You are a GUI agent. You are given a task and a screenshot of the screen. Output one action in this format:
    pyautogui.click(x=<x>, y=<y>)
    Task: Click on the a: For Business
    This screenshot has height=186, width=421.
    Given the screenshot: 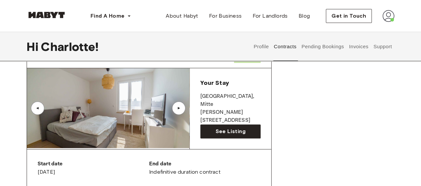 What is the action you would take?
    pyautogui.click(x=225, y=16)
    